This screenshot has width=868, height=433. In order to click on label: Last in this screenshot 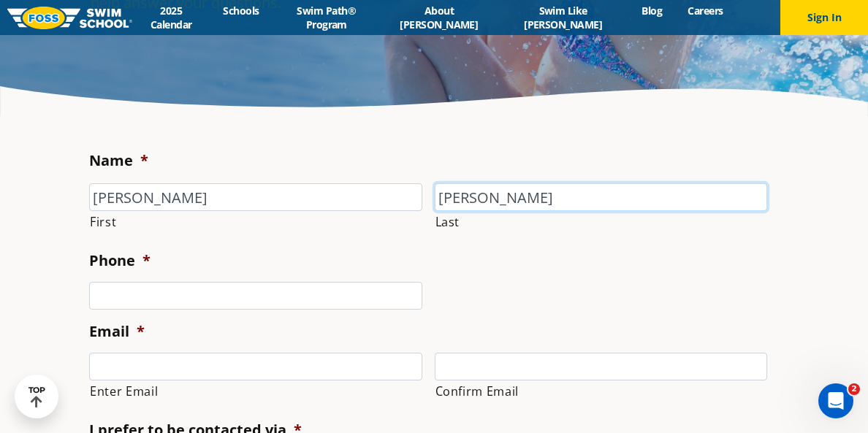, I will do `click(601, 222)`.